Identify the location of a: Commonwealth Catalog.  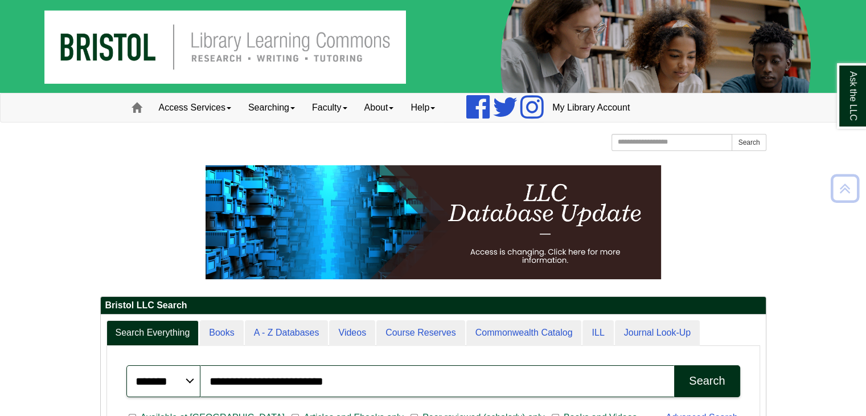
(524, 332).